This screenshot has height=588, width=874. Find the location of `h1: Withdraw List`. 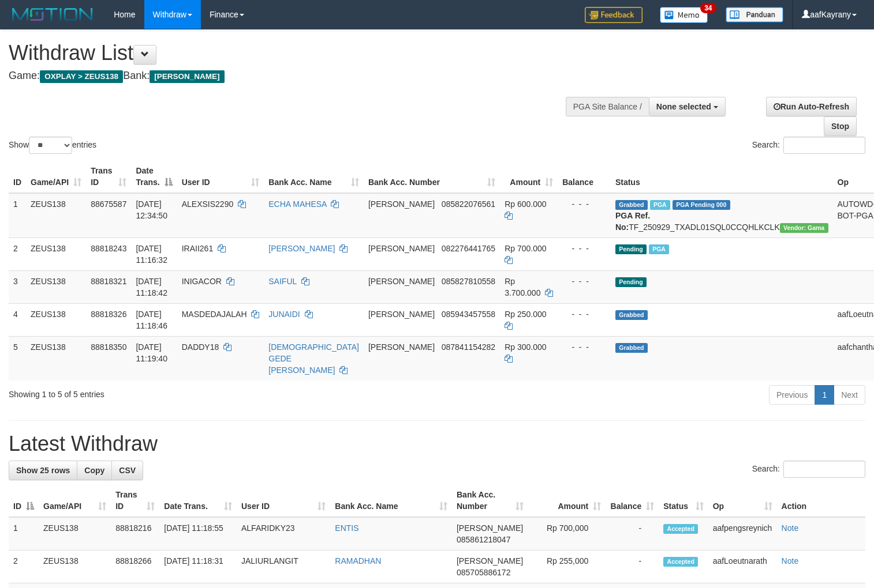

h1: Withdraw List is located at coordinates (289, 53).